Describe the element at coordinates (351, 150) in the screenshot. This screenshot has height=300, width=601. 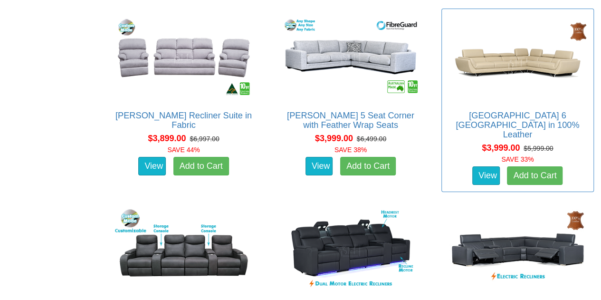
I see `font: SAVE 38%` at that location.